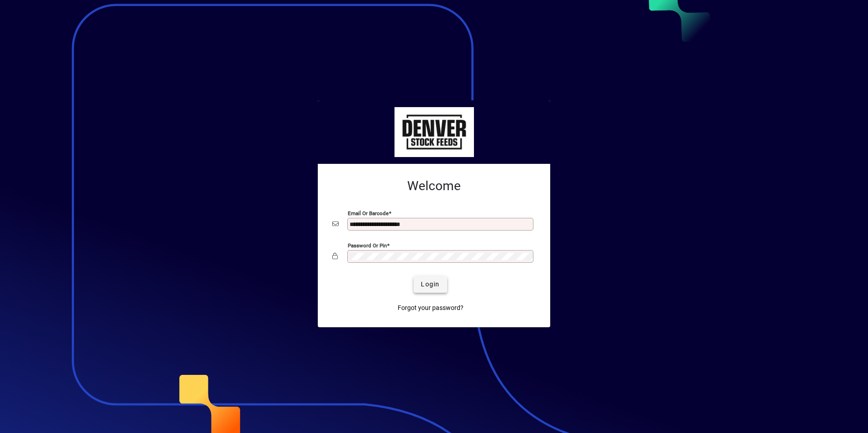 Image resolution: width=868 pixels, height=433 pixels. What do you see at coordinates (431, 308) in the screenshot?
I see `a: Forgot your password?` at bounding box center [431, 308].